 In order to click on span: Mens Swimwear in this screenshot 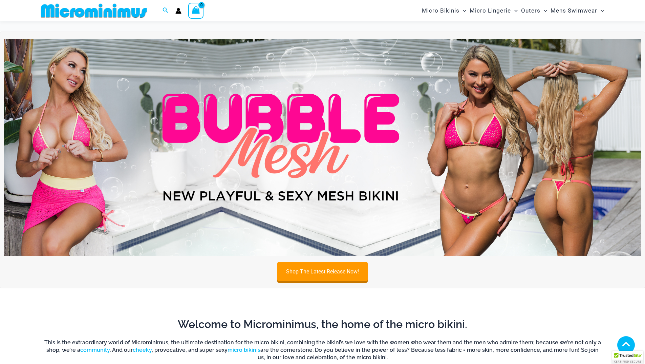, I will do `click(574, 11)`.